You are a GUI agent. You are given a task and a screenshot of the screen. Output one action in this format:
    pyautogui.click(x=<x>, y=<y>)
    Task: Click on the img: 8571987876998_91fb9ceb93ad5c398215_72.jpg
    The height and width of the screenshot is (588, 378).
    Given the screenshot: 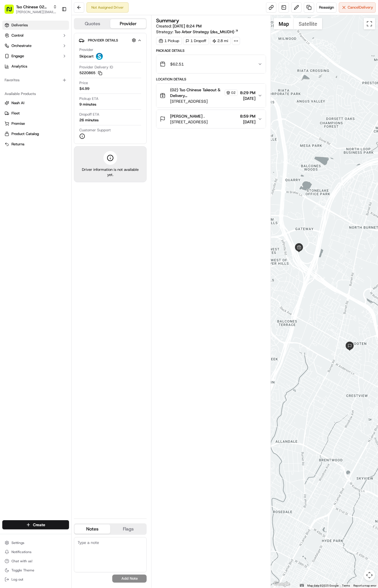 What is the action you would take?
    pyautogui.click(x=17, y=60)
    